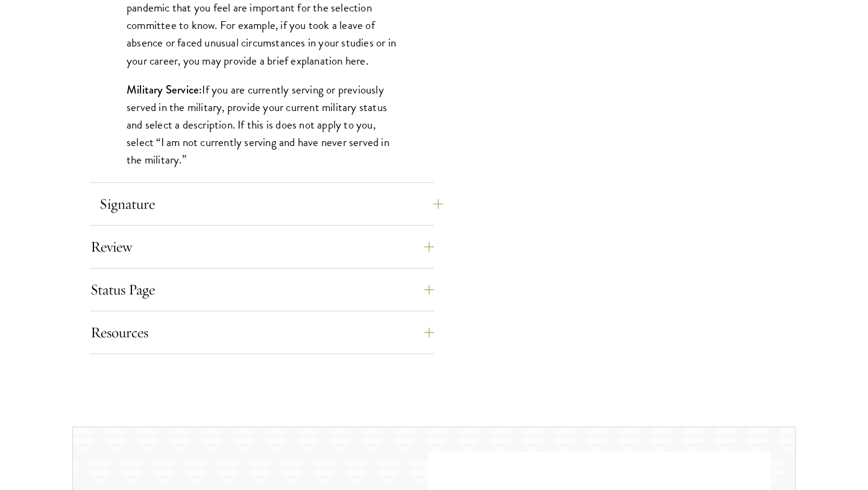 This screenshot has width=868, height=490. I want to click on button: Status Page, so click(262, 290).